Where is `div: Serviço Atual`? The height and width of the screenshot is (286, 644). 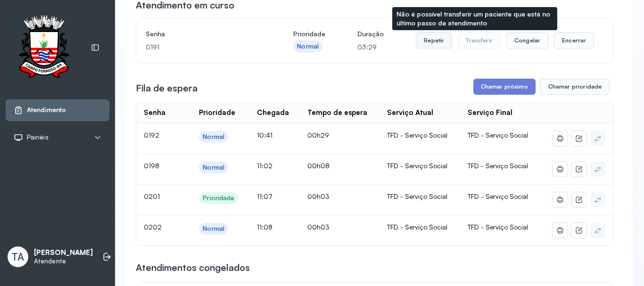
div: Serviço Atual is located at coordinates (410, 113).